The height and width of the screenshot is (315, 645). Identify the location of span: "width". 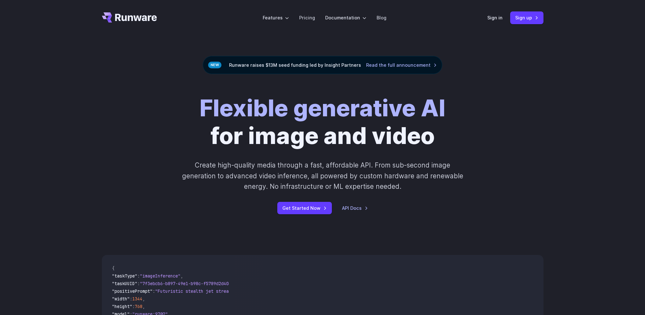
(121, 298).